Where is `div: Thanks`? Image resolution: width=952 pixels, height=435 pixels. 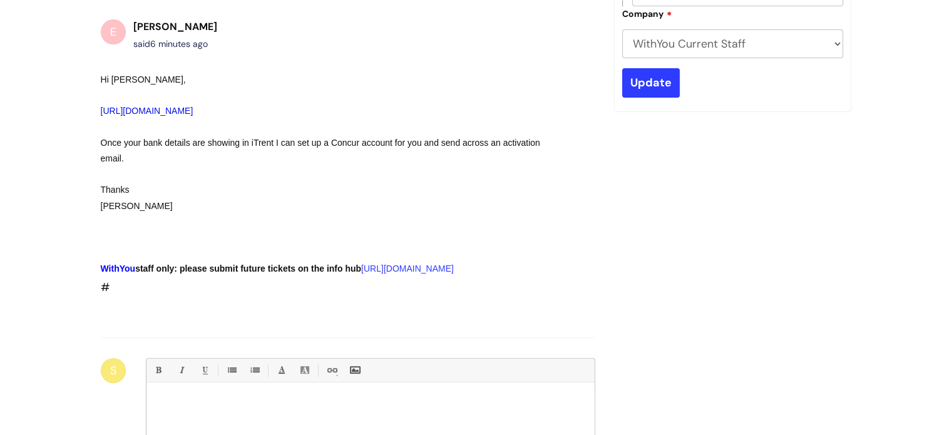
div: Thanks is located at coordinates (326, 190).